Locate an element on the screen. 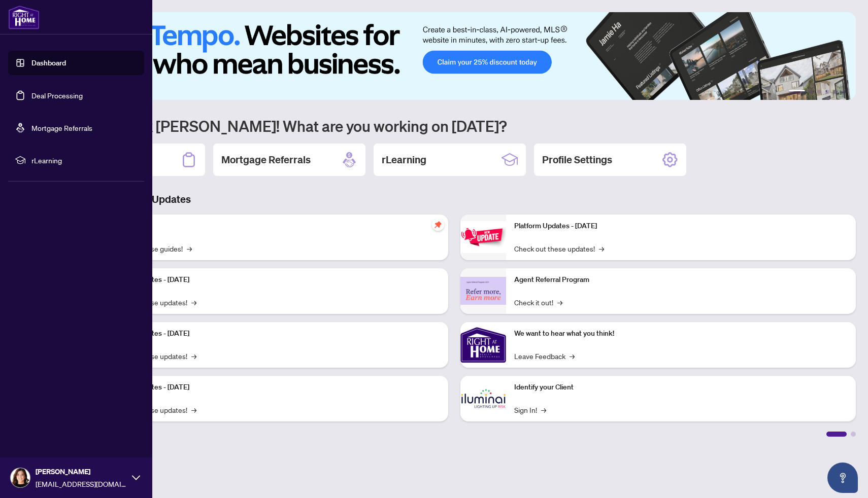 Image resolution: width=868 pixels, height=498 pixels. p: Identify your Client is located at coordinates (680, 387).